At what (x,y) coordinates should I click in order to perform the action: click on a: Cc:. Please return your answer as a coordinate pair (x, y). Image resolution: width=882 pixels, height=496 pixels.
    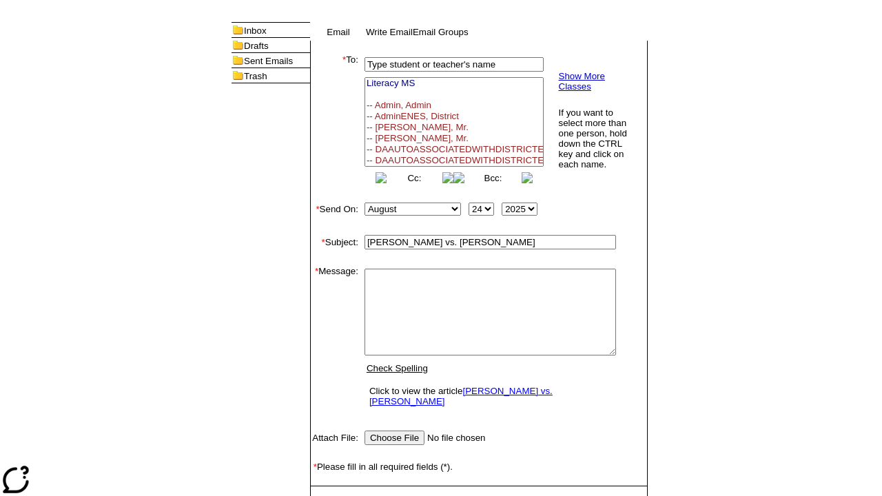
    Looking at the image, I should click on (414, 178).